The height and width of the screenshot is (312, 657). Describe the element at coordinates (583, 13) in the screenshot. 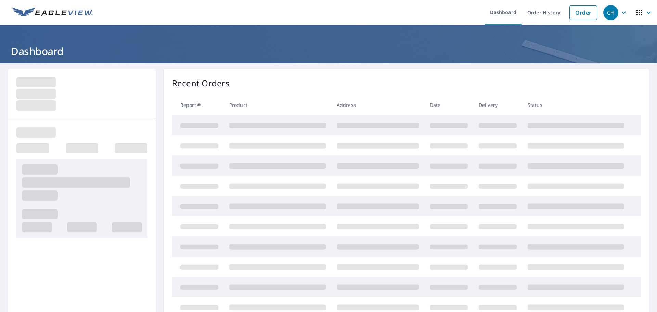

I see `a: Order` at that location.